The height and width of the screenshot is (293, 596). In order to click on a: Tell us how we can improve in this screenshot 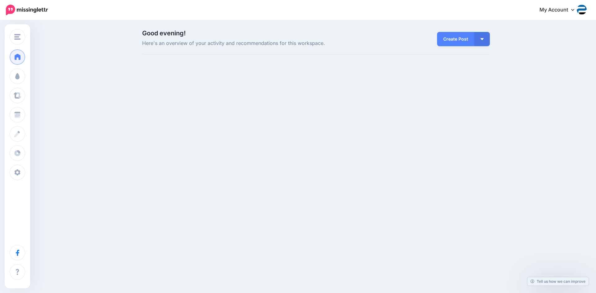, I will do `click(558, 282)`.